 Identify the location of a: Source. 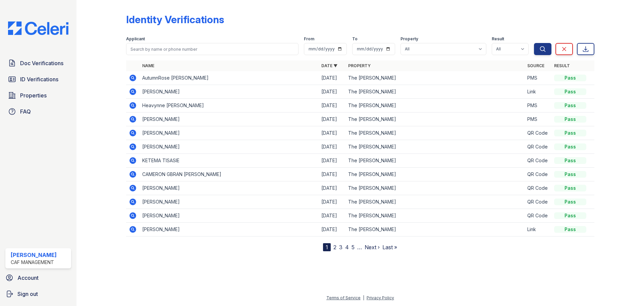
(536, 66).